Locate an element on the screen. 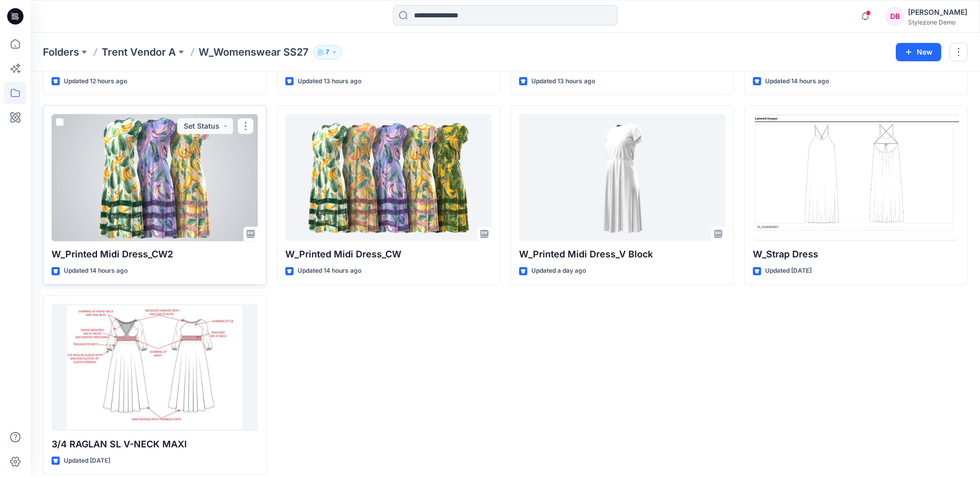 The width and height of the screenshot is (980, 477). a: Folders is located at coordinates (61, 52).